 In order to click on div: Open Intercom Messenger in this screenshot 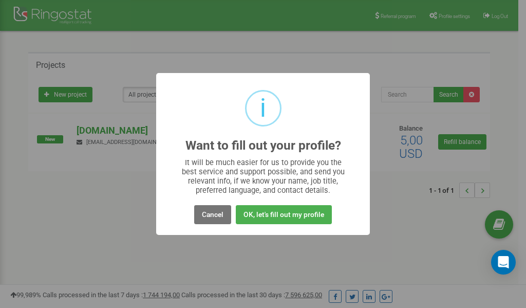, I will do `click(504, 262)`.